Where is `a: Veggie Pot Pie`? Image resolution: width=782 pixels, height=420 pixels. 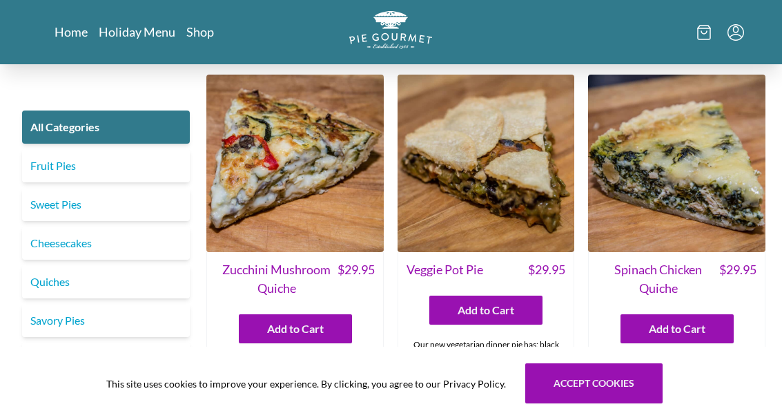
a: Veggie Pot Pie is located at coordinates (486, 163).